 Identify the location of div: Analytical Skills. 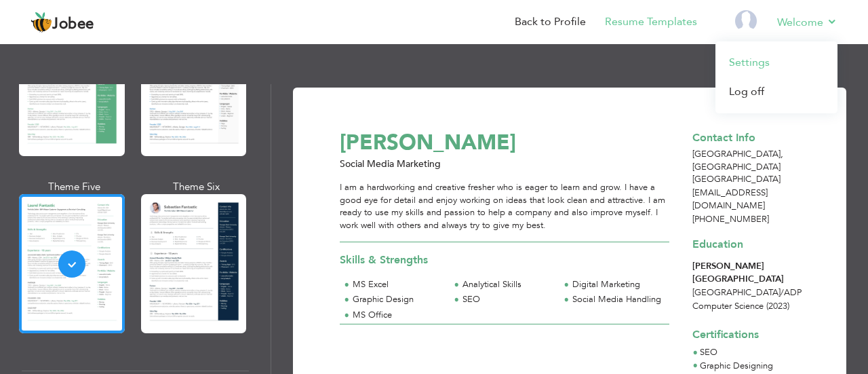
(507, 284).